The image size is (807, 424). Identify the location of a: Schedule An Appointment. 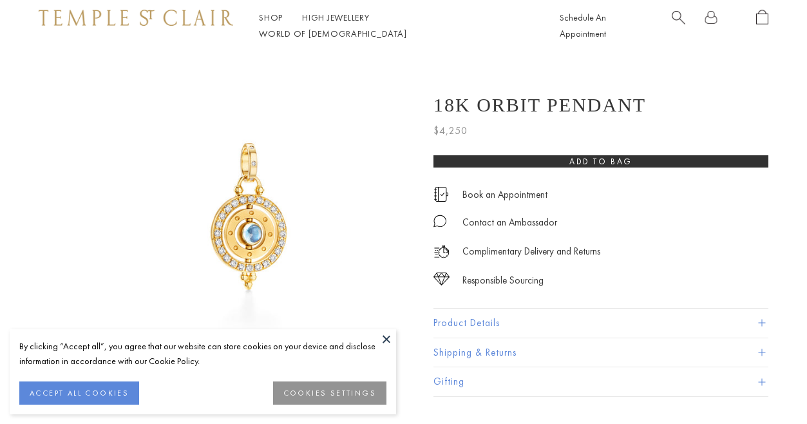
(583, 25).